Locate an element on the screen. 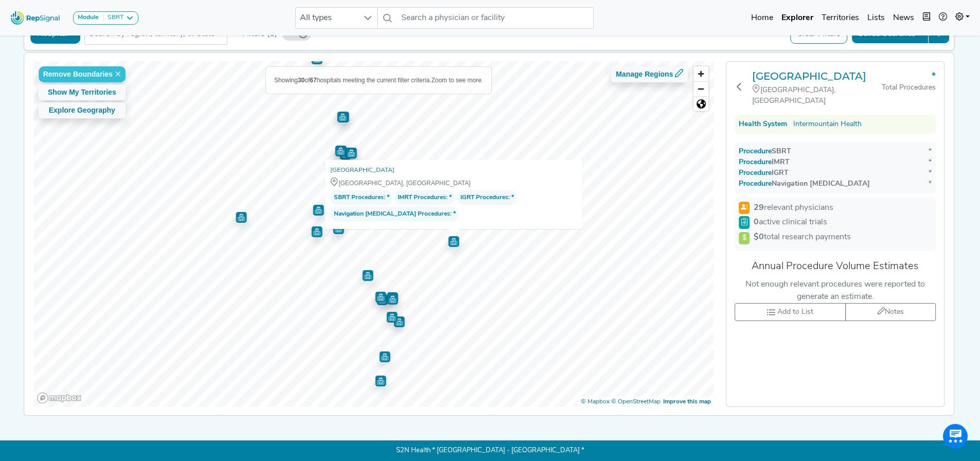 Image resolution: width=980 pixels, height=461 pixels. strong: Module is located at coordinates (88, 18).